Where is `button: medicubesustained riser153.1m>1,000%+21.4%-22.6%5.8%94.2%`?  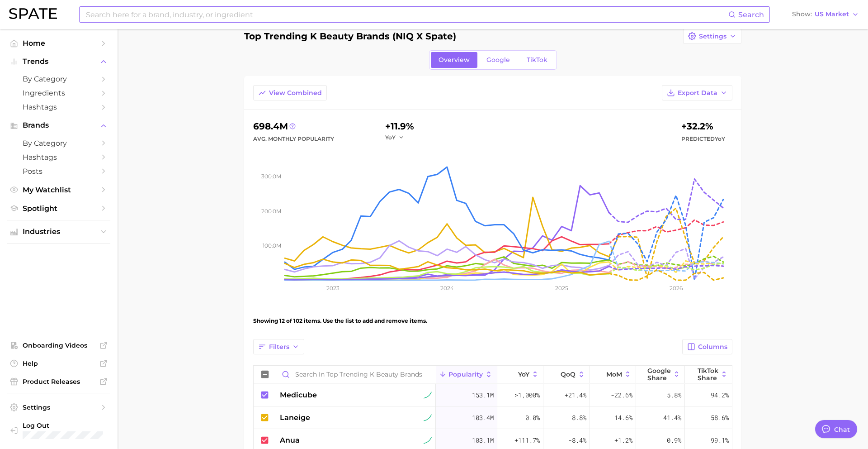 button: medicubesustained riser153.1m>1,000%+21.4%-22.6%5.8%94.2% is located at coordinates (493, 395).